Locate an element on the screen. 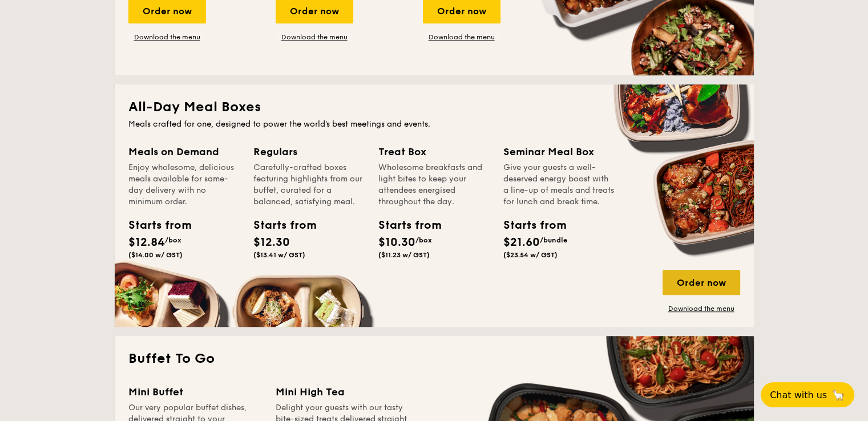  span: ($13.41 w/ GST) is located at coordinates (279, 255).